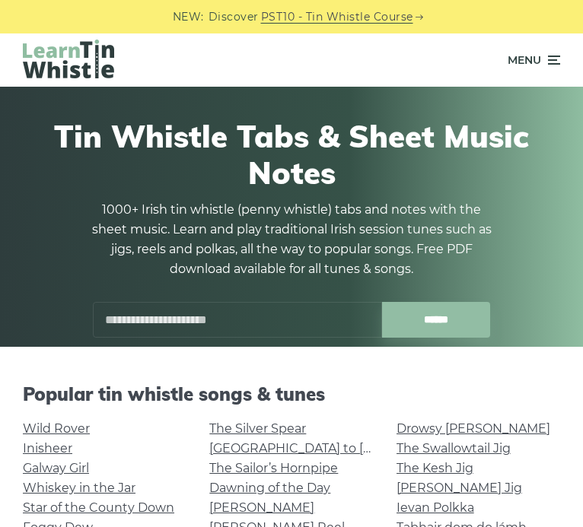  What do you see at coordinates (98, 507) in the screenshot?
I see `a: Star of the County Down` at bounding box center [98, 507].